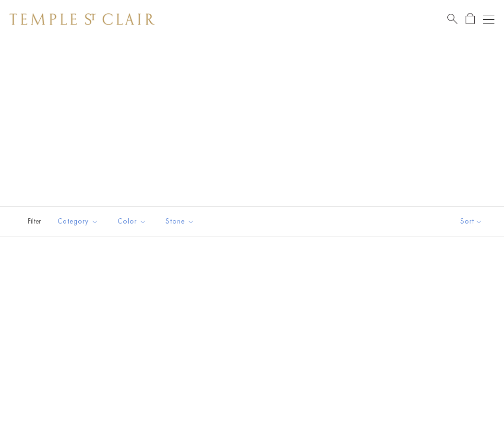  What do you see at coordinates (132, 221) in the screenshot?
I see `button: Color` at bounding box center [132, 221].